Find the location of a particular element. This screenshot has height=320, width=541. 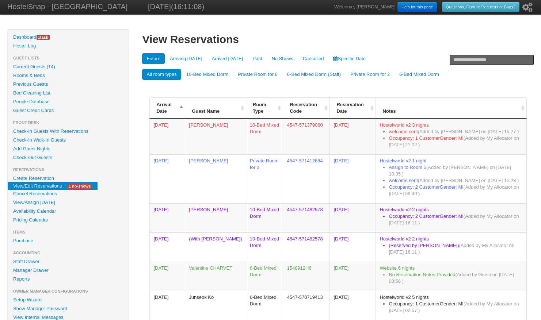

i: Setup Wizard is located at coordinates (528, 7).